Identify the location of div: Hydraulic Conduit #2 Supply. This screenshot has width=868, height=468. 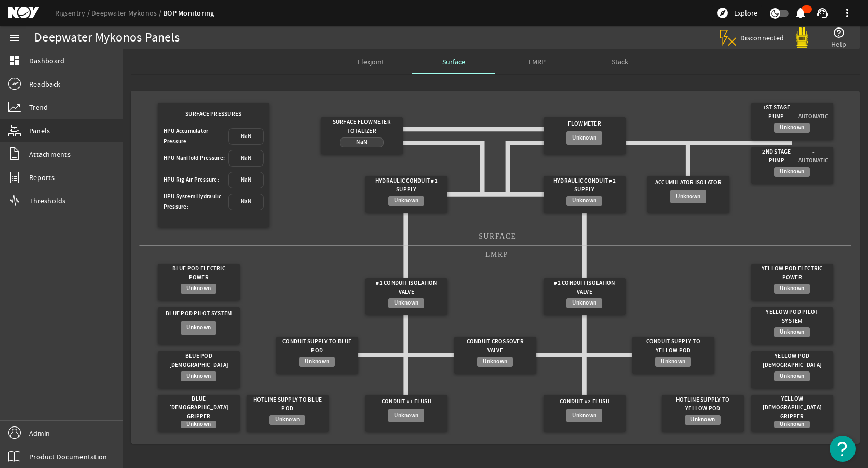
(585, 185).